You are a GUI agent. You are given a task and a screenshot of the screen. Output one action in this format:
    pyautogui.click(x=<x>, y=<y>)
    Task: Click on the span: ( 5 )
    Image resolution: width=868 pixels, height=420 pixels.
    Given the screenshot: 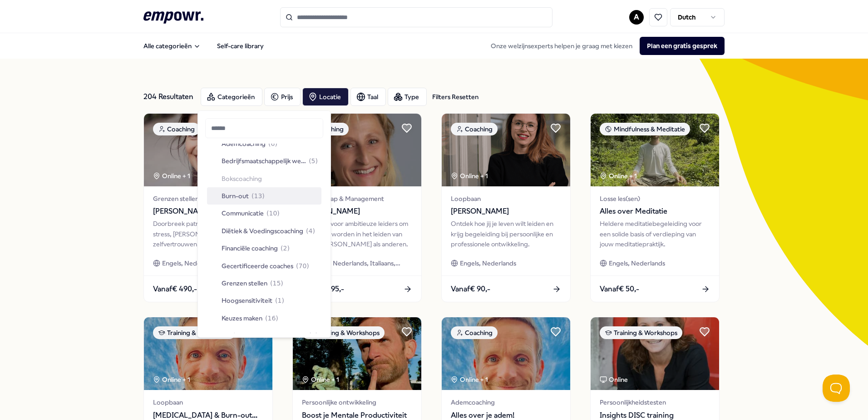 What is the action you would take?
    pyautogui.click(x=313, y=161)
    